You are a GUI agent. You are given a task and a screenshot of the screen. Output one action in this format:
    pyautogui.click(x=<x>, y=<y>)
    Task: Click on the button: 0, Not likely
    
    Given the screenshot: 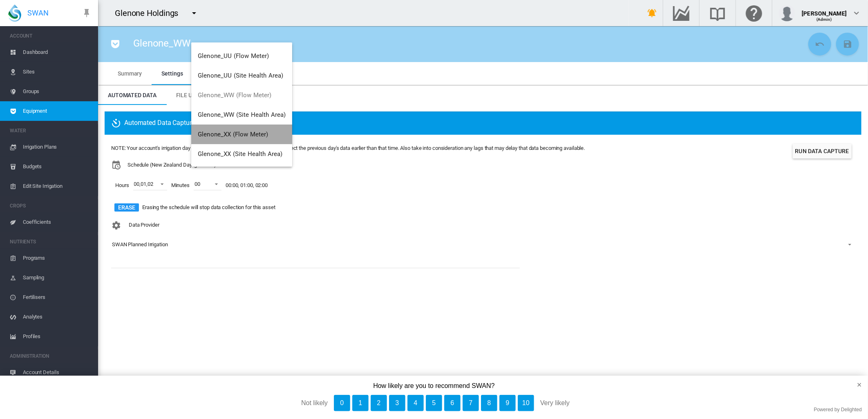 What is the action you would take?
    pyautogui.click(x=342, y=403)
    